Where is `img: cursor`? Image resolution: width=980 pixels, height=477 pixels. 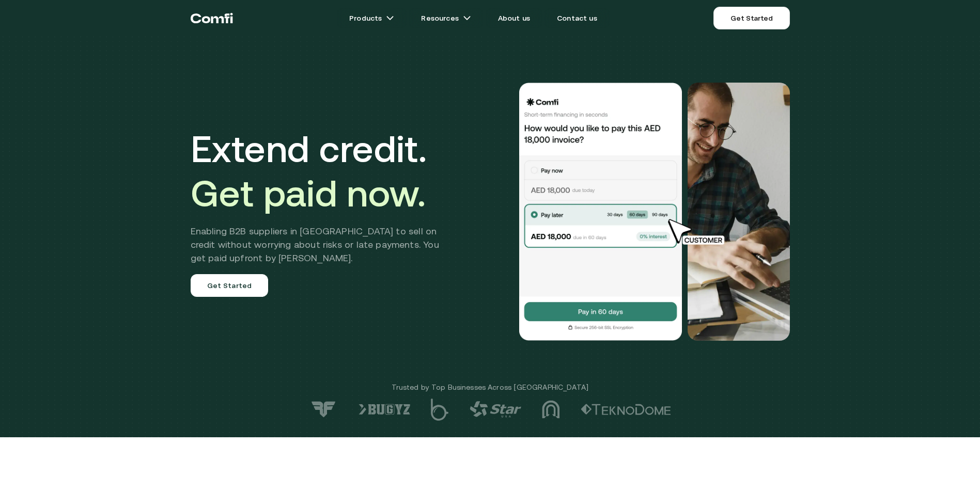
img: cursor is located at coordinates (698, 232).